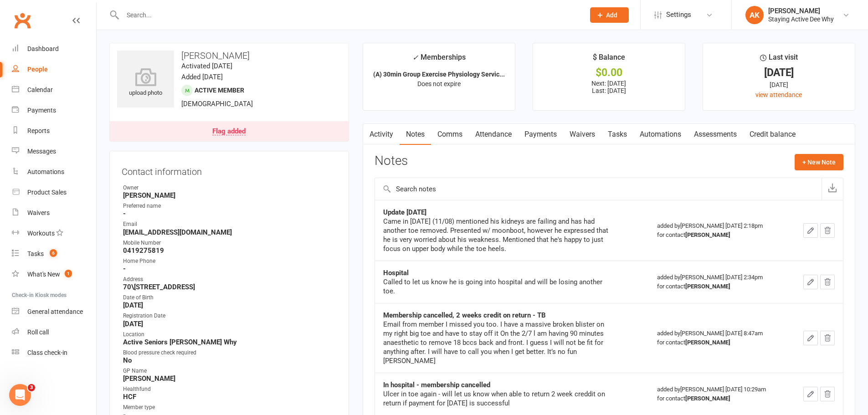  What do you see at coordinates (37, 69) in the screenshot?
I see `div: People` at bounding box center [37, 69].